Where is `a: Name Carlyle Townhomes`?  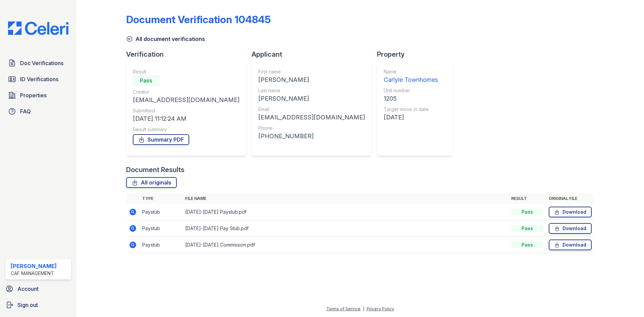
a: Name Carlyle Townhomes is located at coordinates (411, 76).